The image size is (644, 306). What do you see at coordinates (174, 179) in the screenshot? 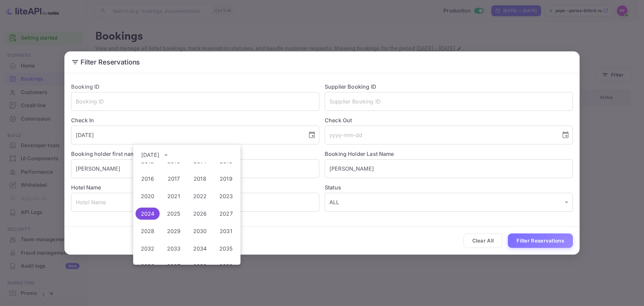
I see `button: 2017` at bounding box center [174, 179].